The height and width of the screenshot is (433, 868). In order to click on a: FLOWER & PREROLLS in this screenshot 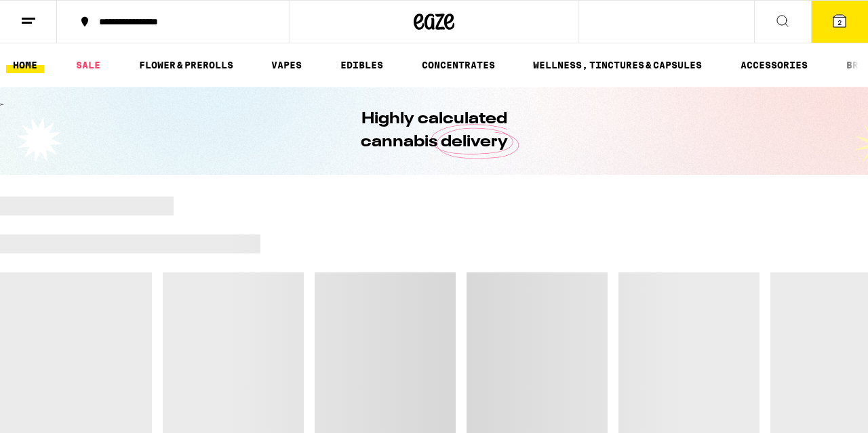, I will do `click(186, 65)`.